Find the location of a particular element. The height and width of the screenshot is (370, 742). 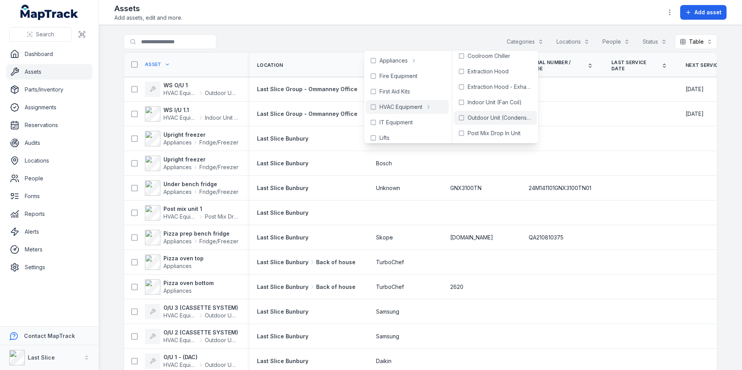

strong: Under bench fridge is located at coordinates (201, 184).